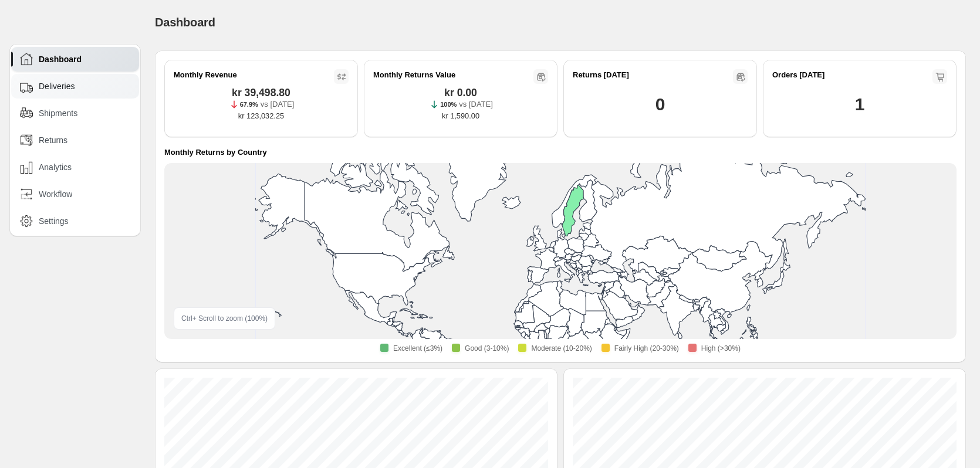 This screenshot has width=980, height=468. I want to click on span: Good (3-10%), so click(486, 348).